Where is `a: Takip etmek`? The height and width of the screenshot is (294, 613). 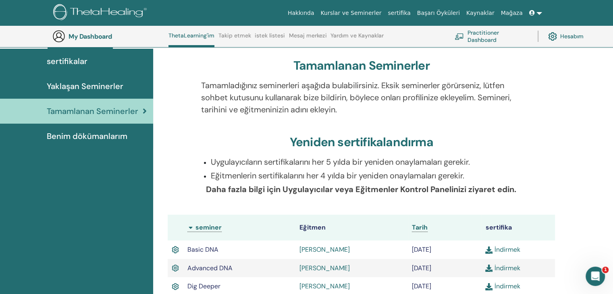 a: Takip etmek is located at coordinates (234, 39).